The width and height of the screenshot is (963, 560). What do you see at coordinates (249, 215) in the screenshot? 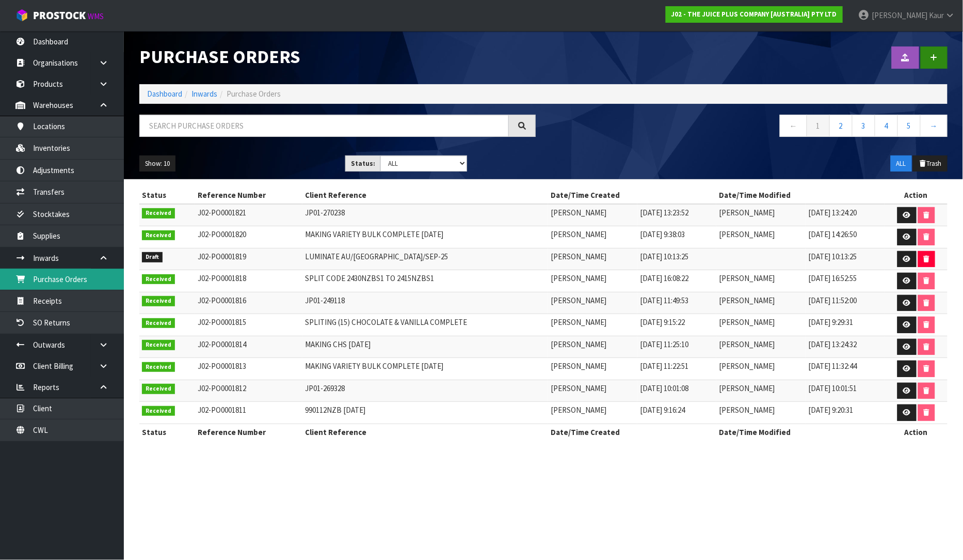
I see `td: J02-PO0001821` at bounding box center [249, 215].